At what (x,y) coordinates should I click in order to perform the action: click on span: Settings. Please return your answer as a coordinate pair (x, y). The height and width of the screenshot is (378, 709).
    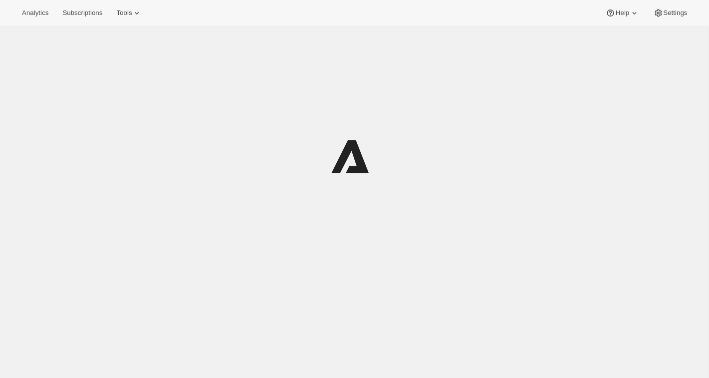
    Looking at the image, I should click on (675, 13).